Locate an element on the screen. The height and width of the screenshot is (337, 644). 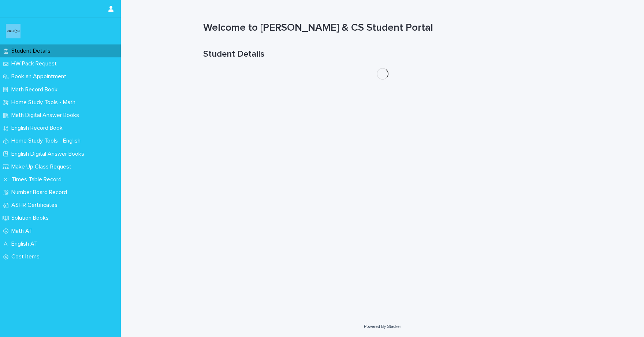
p: Home Study Tools - Math is located at coordinates (44, 102).